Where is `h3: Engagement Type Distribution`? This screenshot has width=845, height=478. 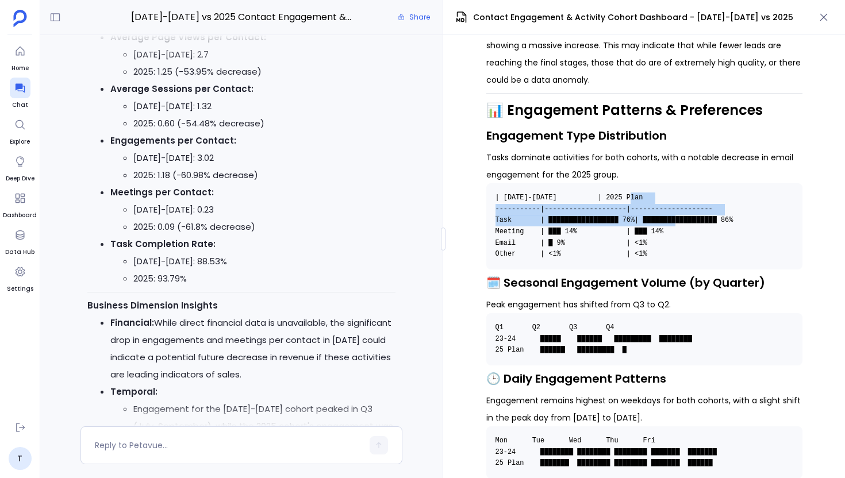 h3: Engagement Type Distribution is located at coordinates (645, 136).